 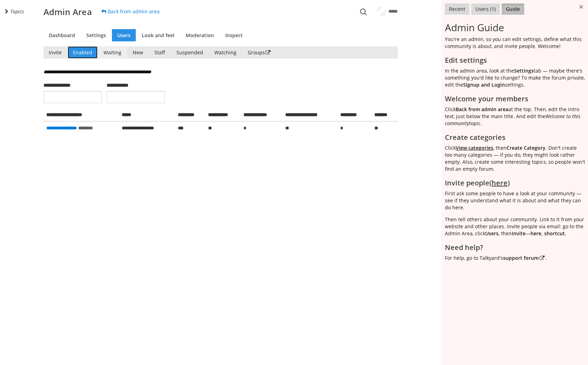 What do you see at coordinates (515, 226) in the screenshot?
I see `p: Then tell others about your community. Link to it from your website and other places. Invite peop...` at bounding box center [515, 226].